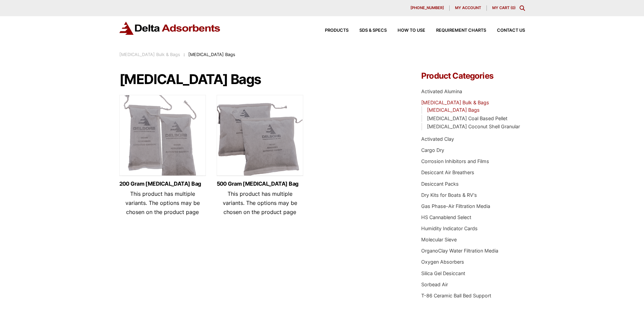 The width and height of the screenshot is (644, 319). I want to click on a: Desiccant Packs, so click(440, 183).